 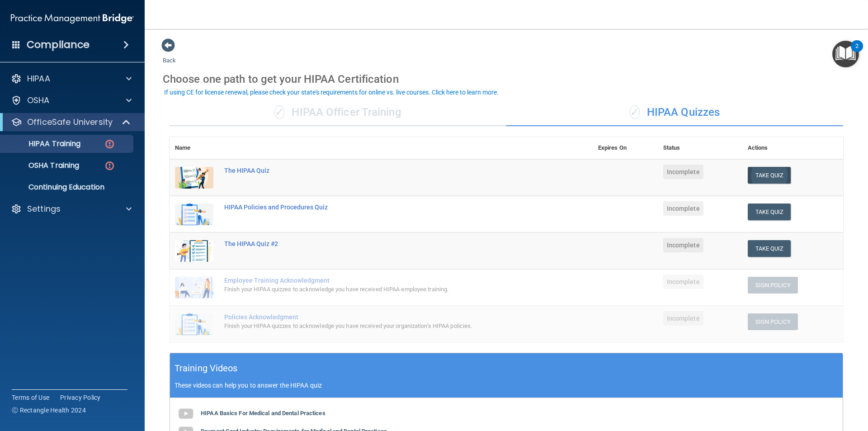 I want to click on p: HIPAA Training, so click(x=43, y=144).